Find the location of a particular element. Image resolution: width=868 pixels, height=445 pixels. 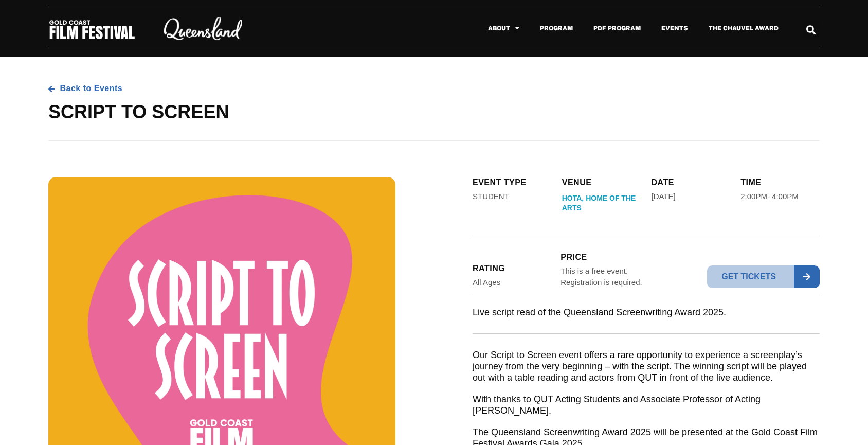

div: STUDENT is located at coordinates (491, 196).